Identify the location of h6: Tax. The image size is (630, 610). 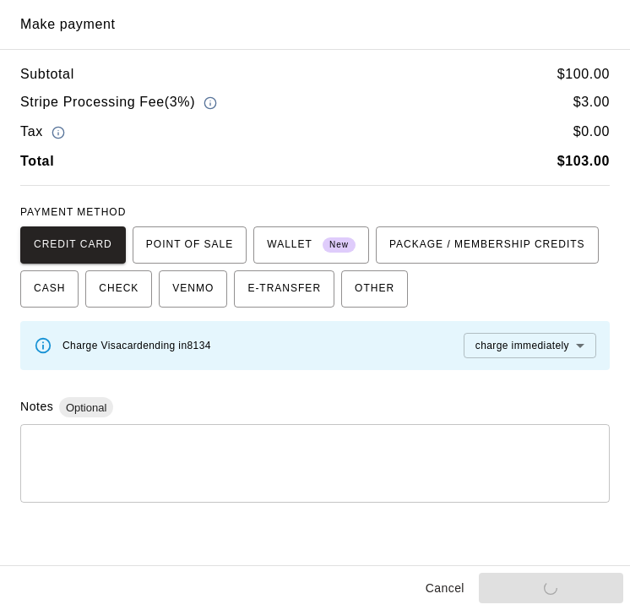
(45, 132).